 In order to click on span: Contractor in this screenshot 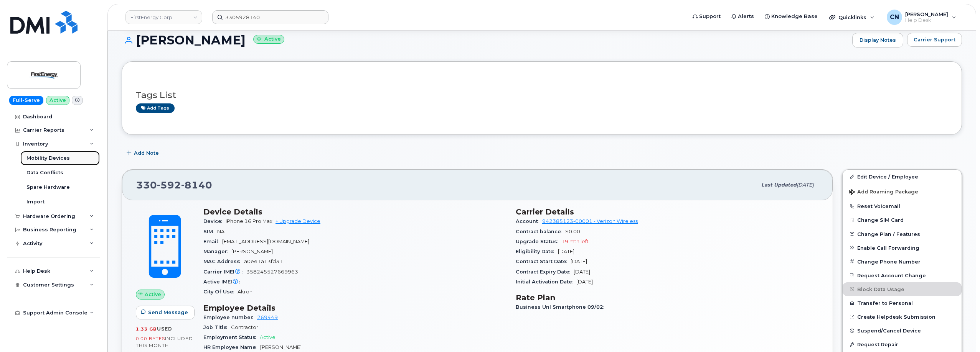, I will do `click(245, 327)`.